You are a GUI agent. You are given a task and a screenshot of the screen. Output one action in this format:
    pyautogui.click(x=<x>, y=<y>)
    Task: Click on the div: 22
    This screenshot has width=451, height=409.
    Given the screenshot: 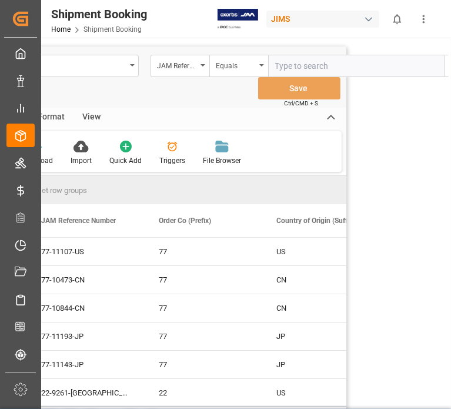 What is the action you would take?
    pyautogui.click(x=204, y=393)
    